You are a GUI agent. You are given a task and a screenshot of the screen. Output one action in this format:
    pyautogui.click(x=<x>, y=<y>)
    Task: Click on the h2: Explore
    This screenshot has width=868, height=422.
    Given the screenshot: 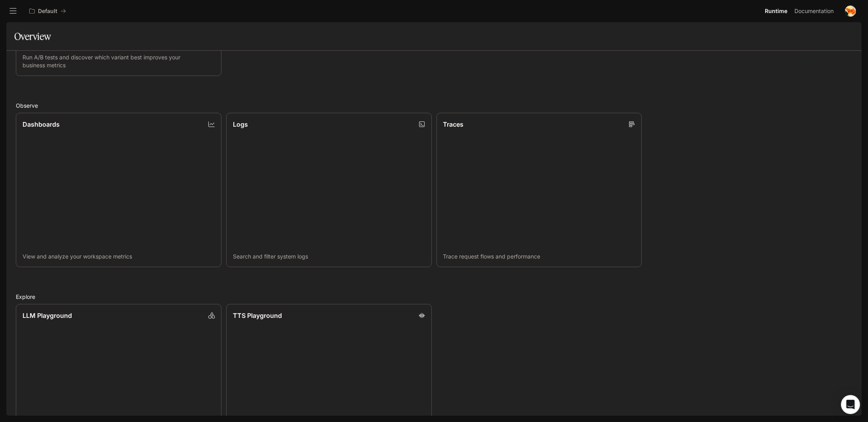 What is the action you would take?
    pyautogui.click(x=434, y=297)
    